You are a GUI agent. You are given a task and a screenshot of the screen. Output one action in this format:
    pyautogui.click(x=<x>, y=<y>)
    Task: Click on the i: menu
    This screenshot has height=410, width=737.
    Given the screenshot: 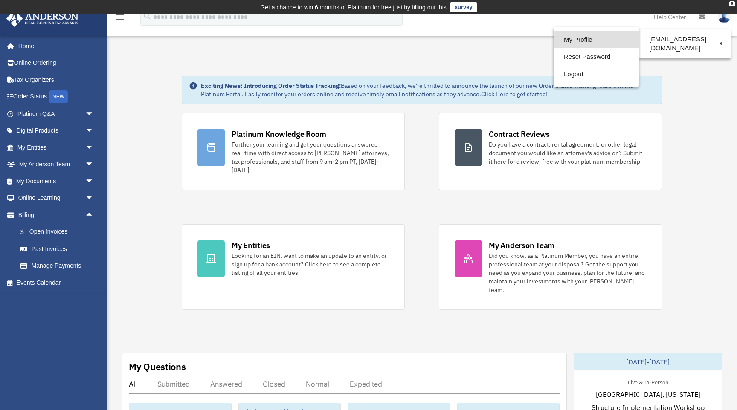 What is the action you would take?
    pyautogui.click(x=120, y=17)
    